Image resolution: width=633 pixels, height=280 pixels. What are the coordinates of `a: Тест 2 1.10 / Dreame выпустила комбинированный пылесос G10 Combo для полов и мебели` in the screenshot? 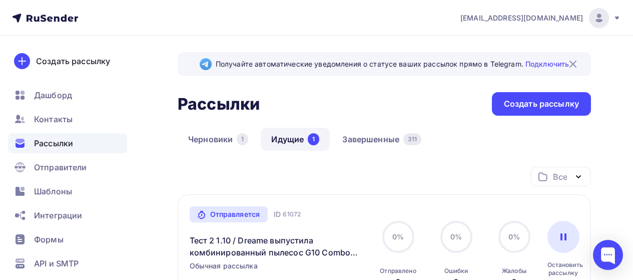 It's located at (275, 246).